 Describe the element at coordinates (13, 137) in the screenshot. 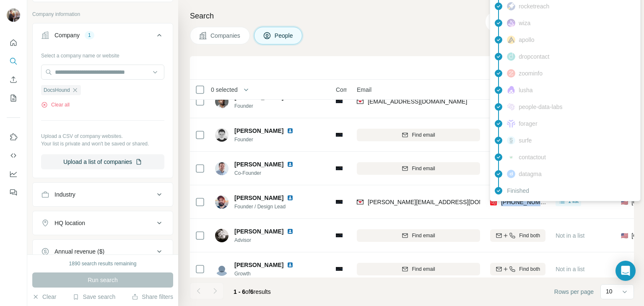

I see `button: Use Surfe on LinkedIn` at that location.